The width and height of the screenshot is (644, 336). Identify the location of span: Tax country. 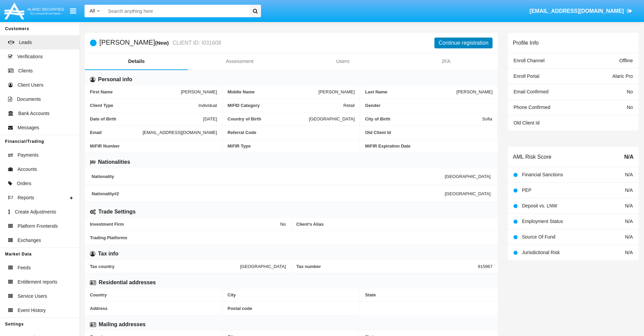
(165, 266).